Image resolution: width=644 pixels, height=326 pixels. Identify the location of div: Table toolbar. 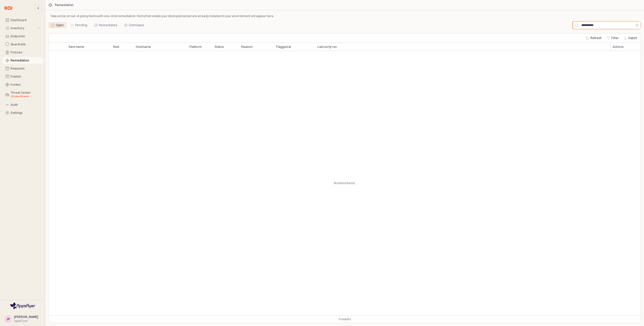
(345, 319).